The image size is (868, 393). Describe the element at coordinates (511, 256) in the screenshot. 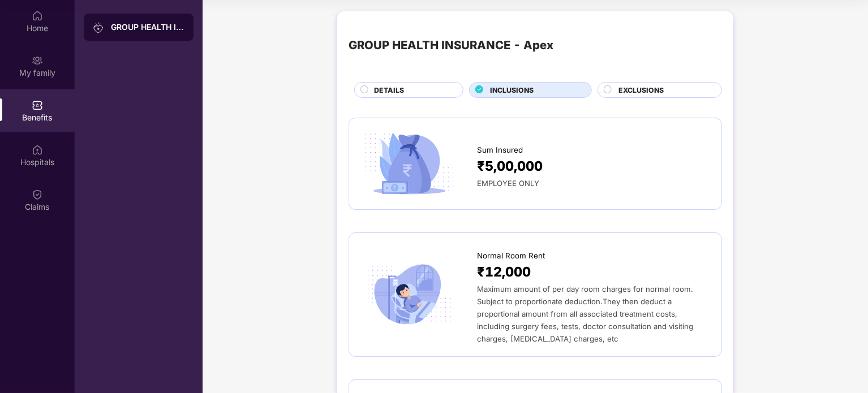

I see `span: Normal Room Rent` at that location.